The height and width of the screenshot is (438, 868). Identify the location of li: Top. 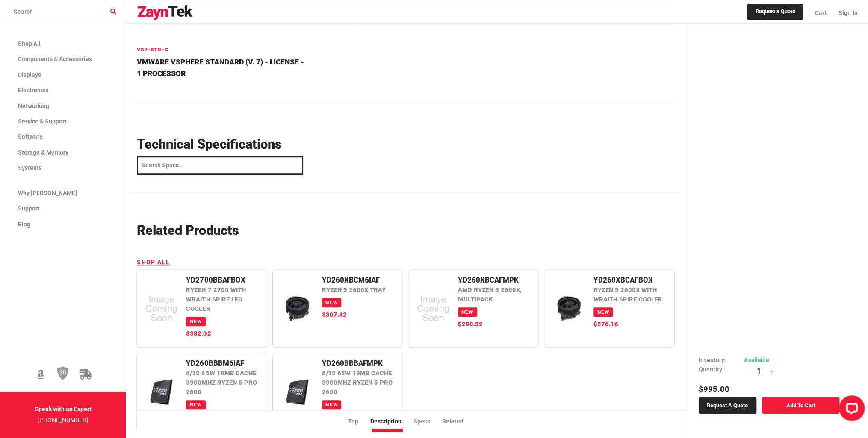
(359, 422).